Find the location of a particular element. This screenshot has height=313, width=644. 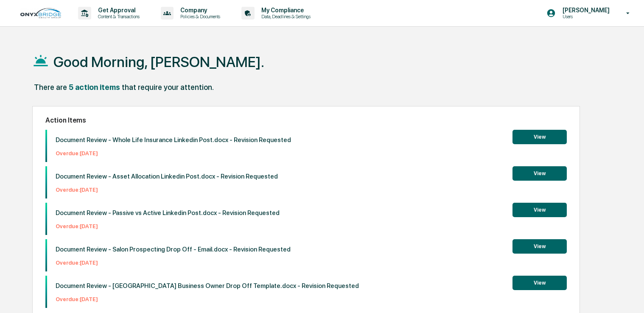

div: There are is located at coordinates (51, 87).